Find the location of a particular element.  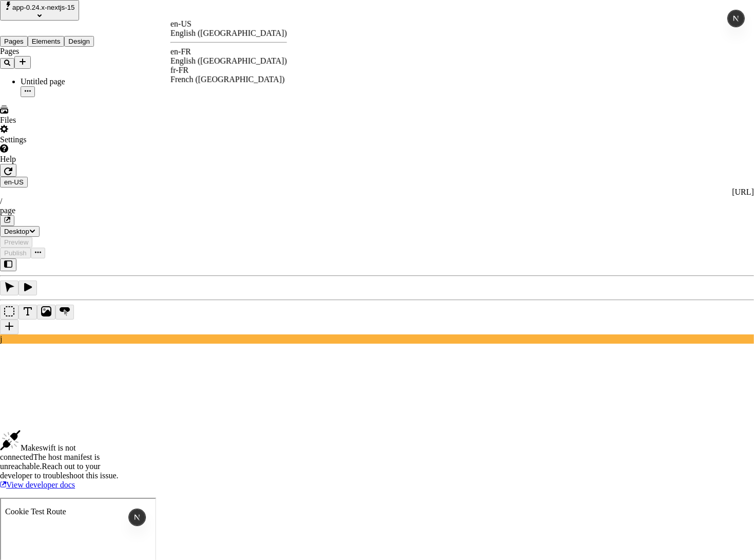

p: Cookie Test Route is located at coordinates (77, 13).